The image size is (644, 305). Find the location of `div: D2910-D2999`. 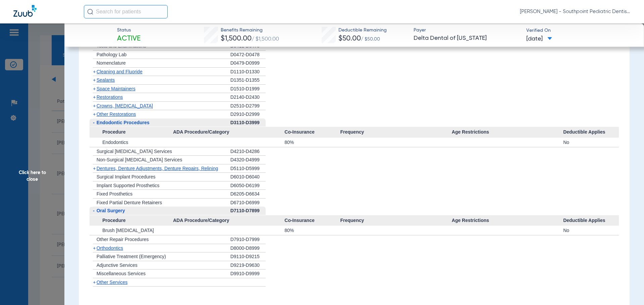

div: D2910-D2999 is located at coordinates (248, 114).